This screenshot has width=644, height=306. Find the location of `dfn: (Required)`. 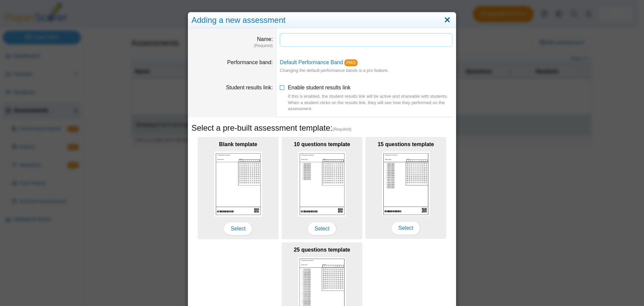

dfn: (Required) is located at coordinates (232, 46).